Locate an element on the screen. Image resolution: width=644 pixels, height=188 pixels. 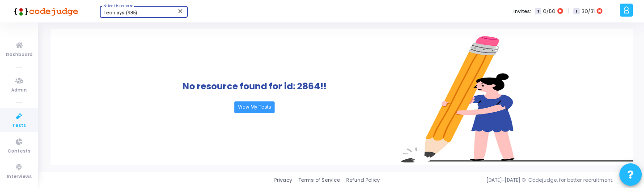
h1: No resource found for id: 2864!! is located at coordinates (254, 86).